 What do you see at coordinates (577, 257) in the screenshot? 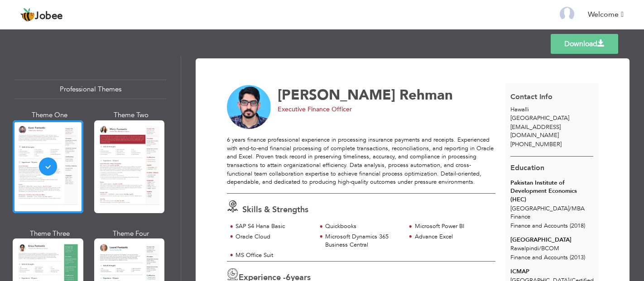
I see `span: (2013)` at bounding box center [577, 257].